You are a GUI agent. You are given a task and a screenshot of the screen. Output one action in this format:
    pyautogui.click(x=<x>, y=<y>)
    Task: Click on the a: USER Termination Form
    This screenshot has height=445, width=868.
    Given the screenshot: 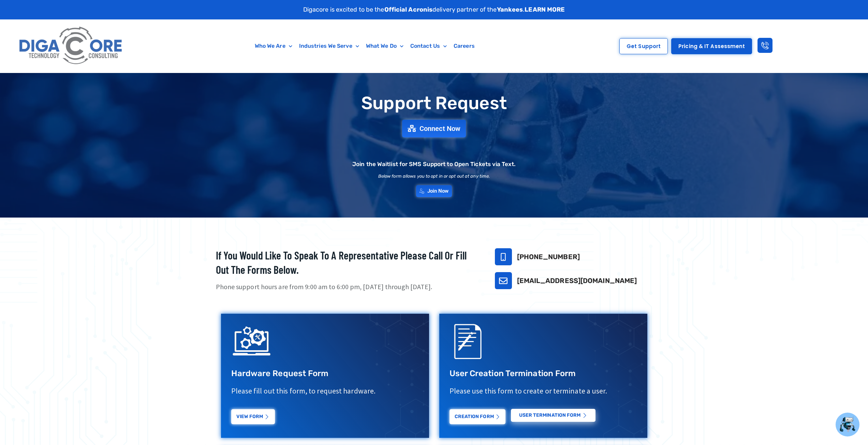 What is the action you would take?
    pyautogui.click(x=553, y=415)
    